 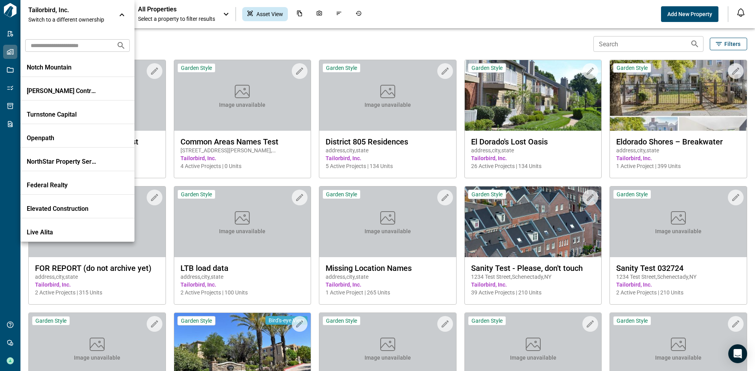 I want to click on p: Tailorbird, Inc., so click(x=64, y=10).